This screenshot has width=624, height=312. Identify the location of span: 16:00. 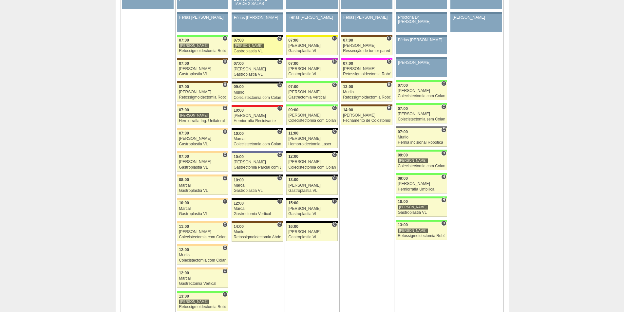
(293, 227).